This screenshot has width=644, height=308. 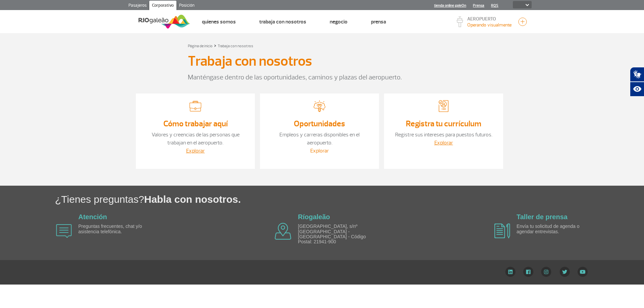 What do you see at coordinates (542, 217) in the screenshot?
I see `a: Taller de prensa` at bounding box center [542, 217].